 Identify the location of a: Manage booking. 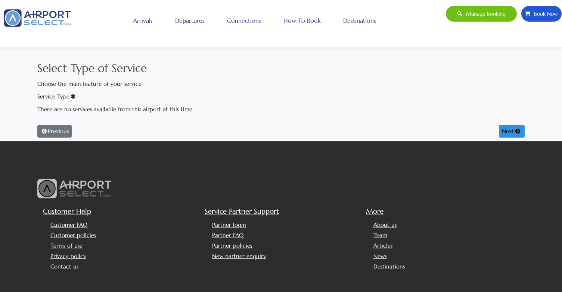
(481, 14).